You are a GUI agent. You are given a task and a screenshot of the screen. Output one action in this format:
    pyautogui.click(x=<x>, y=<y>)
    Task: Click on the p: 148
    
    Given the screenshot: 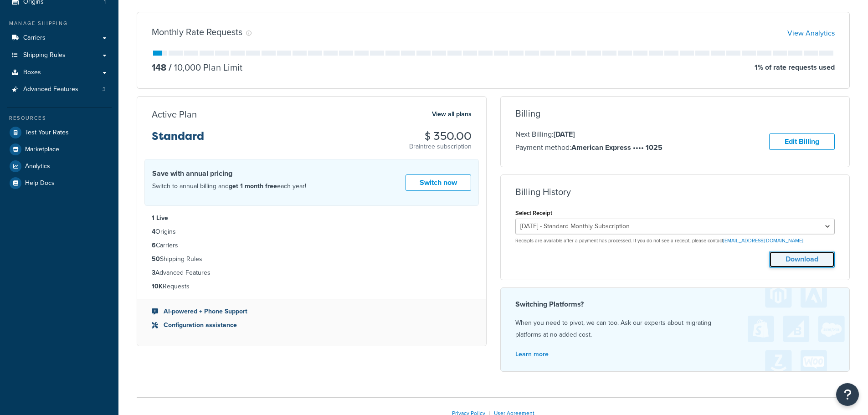 What is the action you would take?
    pyautogui.click(x=159, y=68)
    